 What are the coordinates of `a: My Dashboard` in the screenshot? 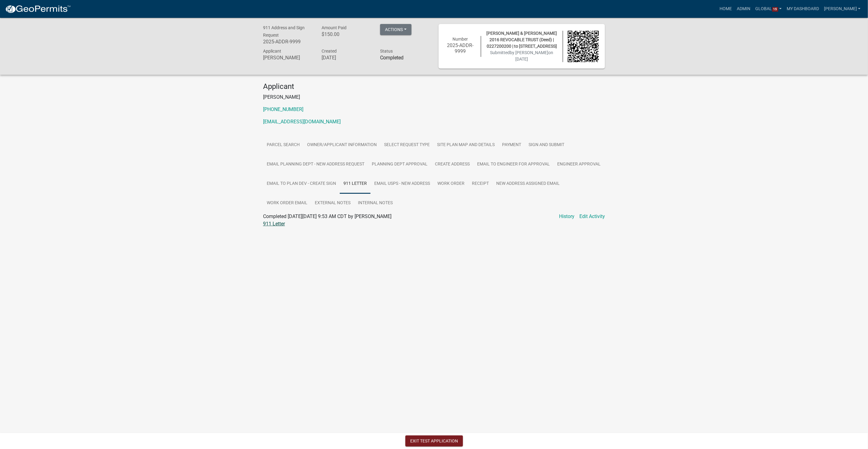 It's located at (802, 9).